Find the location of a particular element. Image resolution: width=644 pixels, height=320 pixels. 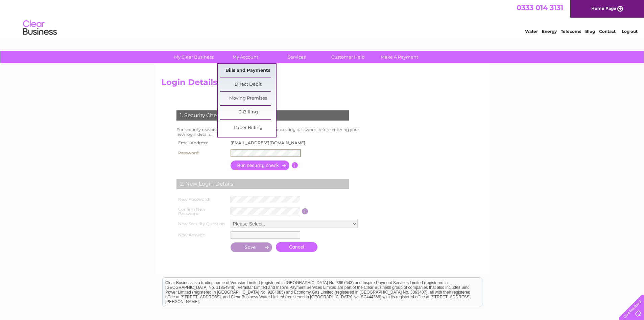

th: New Password: is located at coordinates (202, 200).